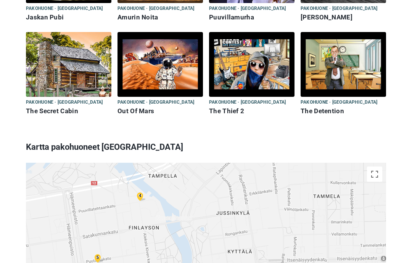 This screenshot has width=412, height=263. What do you see at coordinates (98, 258) in the screenshot?
I see `div: 5` at bounding box center [98, 258].